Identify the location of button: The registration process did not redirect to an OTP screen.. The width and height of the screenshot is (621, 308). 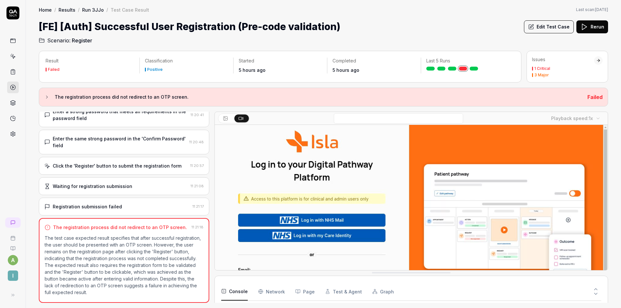
(313, 97).